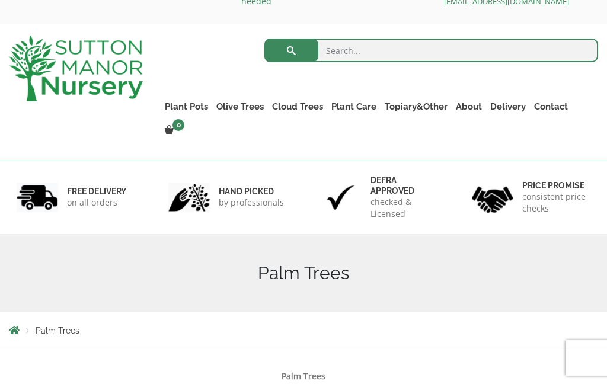  Describe the element at coordinates (551, 107) in the screenshot. I see `a: Contact` at that location.